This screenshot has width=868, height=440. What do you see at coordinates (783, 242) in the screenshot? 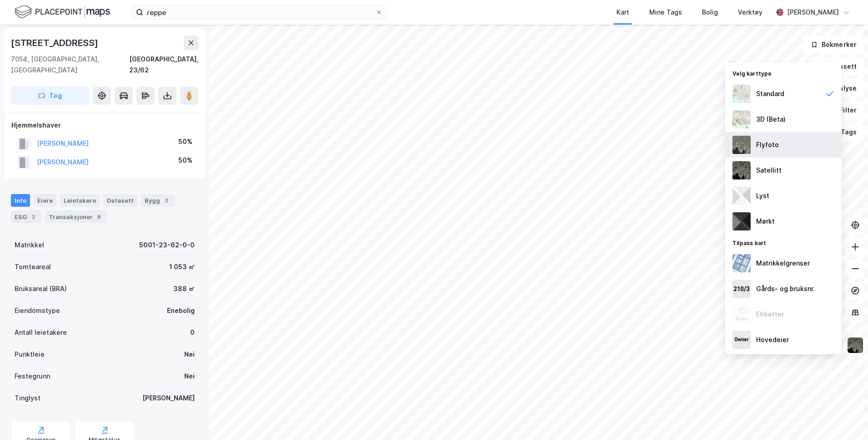
I see `div: Tilpass kart` at bounding box center [783, 242].